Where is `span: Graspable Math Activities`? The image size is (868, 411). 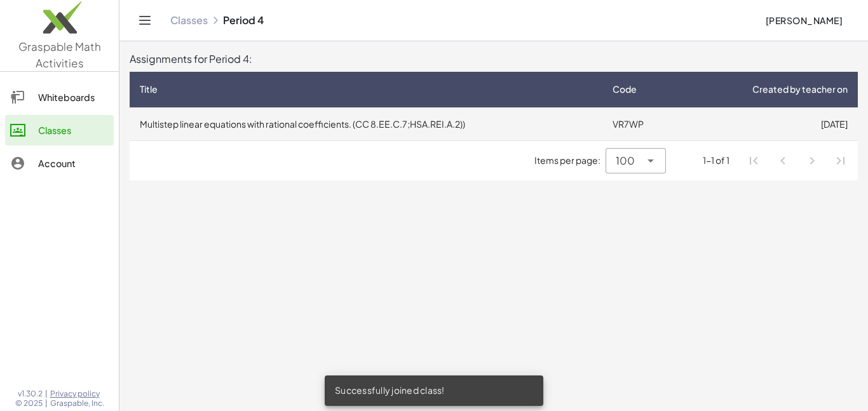 span: Graspable Math Activities is located at coordinates (60, 55).